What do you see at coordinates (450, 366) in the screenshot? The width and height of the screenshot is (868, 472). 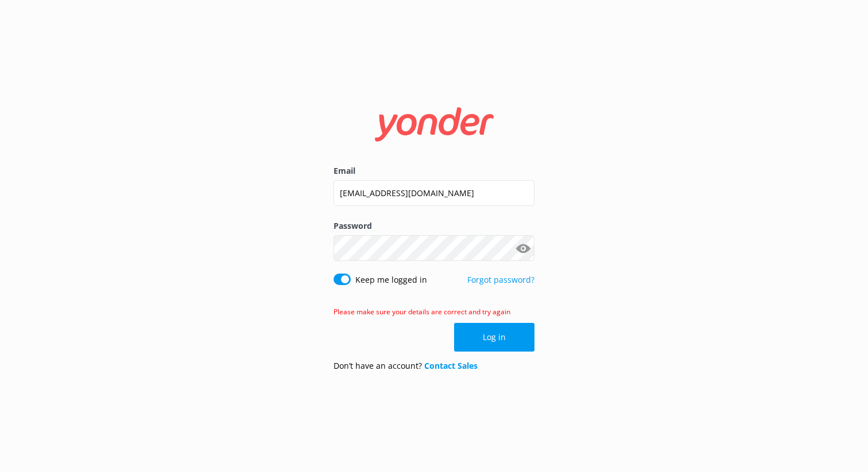 I see `a: Contact Sales` at bounding box center [450, 366].